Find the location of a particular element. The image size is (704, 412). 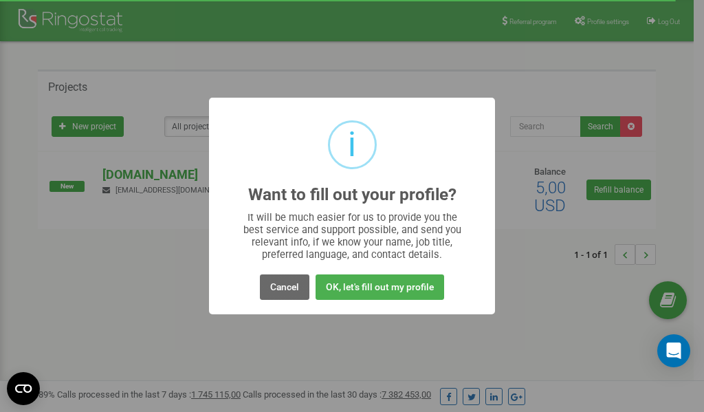

div: It will be much easier for us to provide you the best service and support possible, and send you ... is located at coordinates (352, 236).